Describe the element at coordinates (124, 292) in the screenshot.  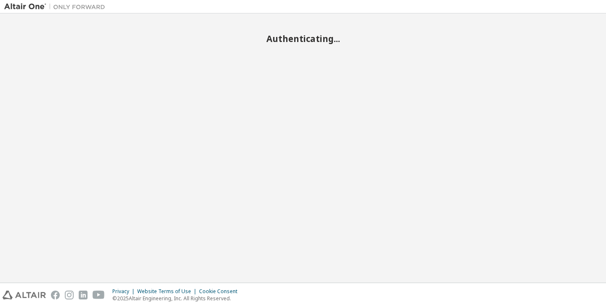
I see `div: Privacy` at that location.